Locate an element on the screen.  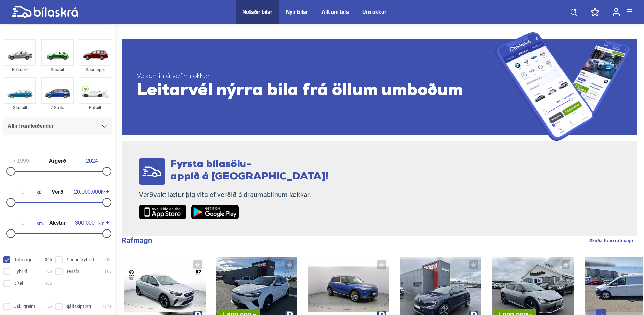
span: Akstur is located at coordinates (58, 223).